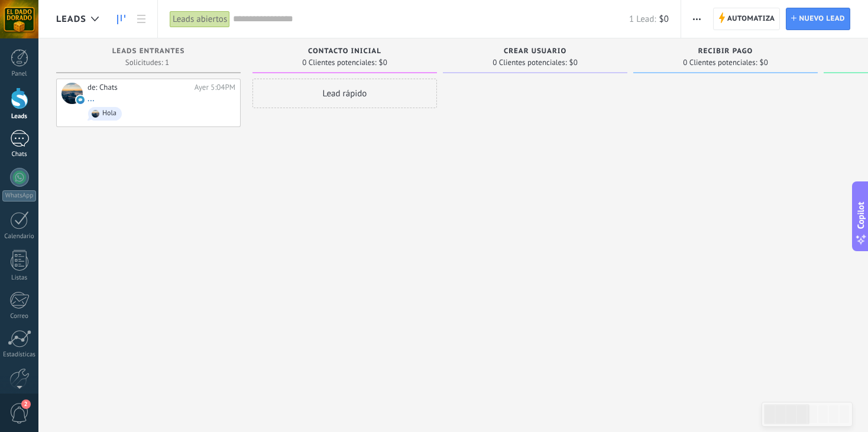  Describe the element at coordinates (109, 113) in the screenshot. I see `div: Hola` at that location.